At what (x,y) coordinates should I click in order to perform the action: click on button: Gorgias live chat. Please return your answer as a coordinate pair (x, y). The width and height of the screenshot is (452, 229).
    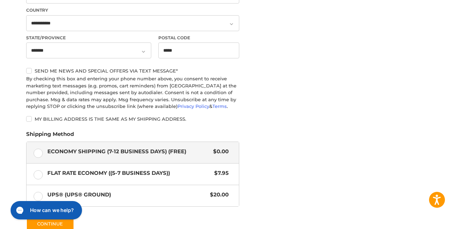
    Looking at the image, I should click on (39, 12).